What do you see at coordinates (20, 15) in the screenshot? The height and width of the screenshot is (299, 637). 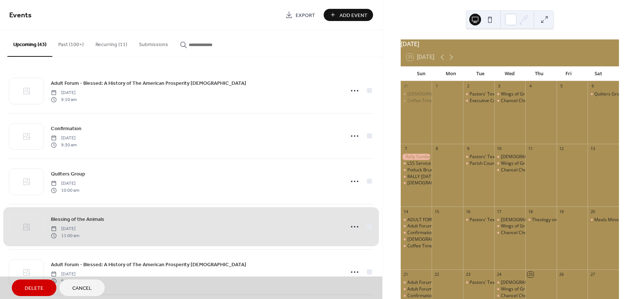 I see `span: Events` at bounding box center [20, 15].